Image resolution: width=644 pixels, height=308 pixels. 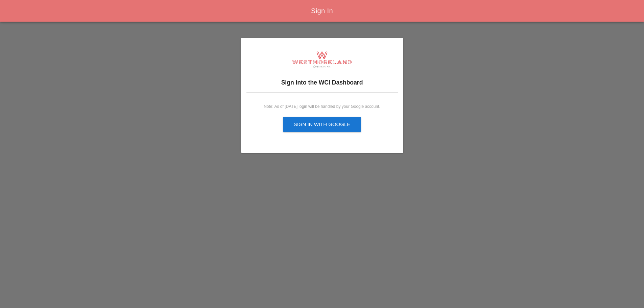 What do you see at coordinates (322, 59) in the screenshot?
I see `img: logo` at bounding box center [322, 59].